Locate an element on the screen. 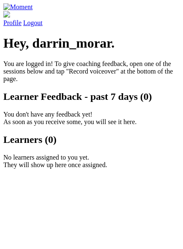  a: Logout is located at coordinates (33, 23).